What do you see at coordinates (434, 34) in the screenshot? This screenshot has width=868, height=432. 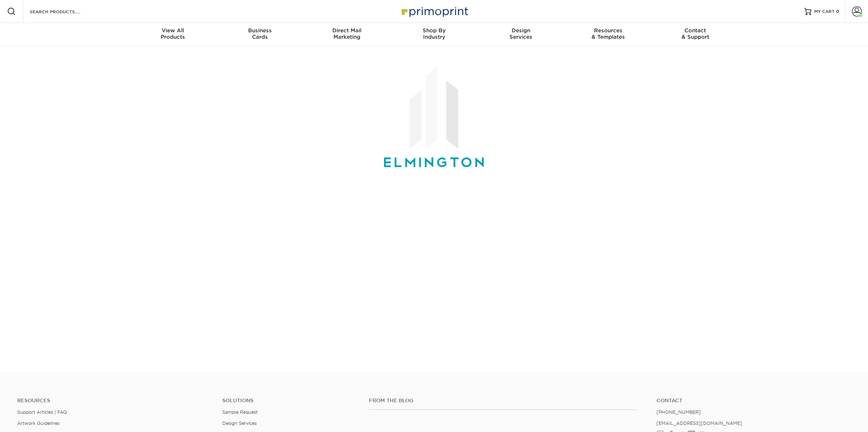 I see `a: Shop ByIndustry` at bounding box center [434, 34].